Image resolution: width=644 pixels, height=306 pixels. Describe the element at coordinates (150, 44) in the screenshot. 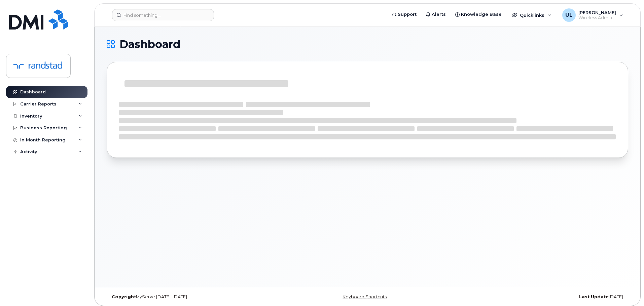

I see `span: Dashboard` at that location.